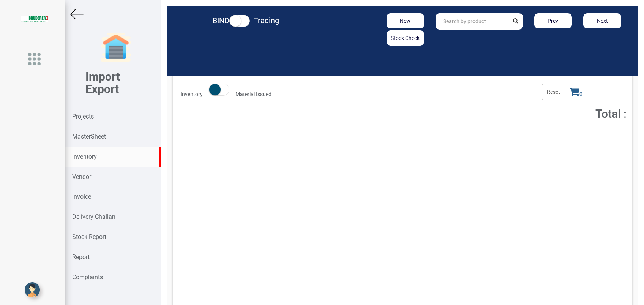 The width and height of the screenshot is (644, 305). I want to click on button: New, so click(406, 21).